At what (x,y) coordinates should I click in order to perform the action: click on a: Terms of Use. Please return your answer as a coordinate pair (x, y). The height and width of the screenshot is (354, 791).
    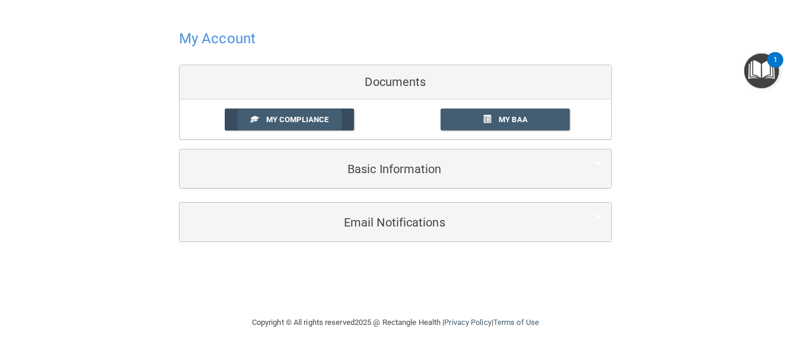
    Looking at the image, I should click on (516, 322).